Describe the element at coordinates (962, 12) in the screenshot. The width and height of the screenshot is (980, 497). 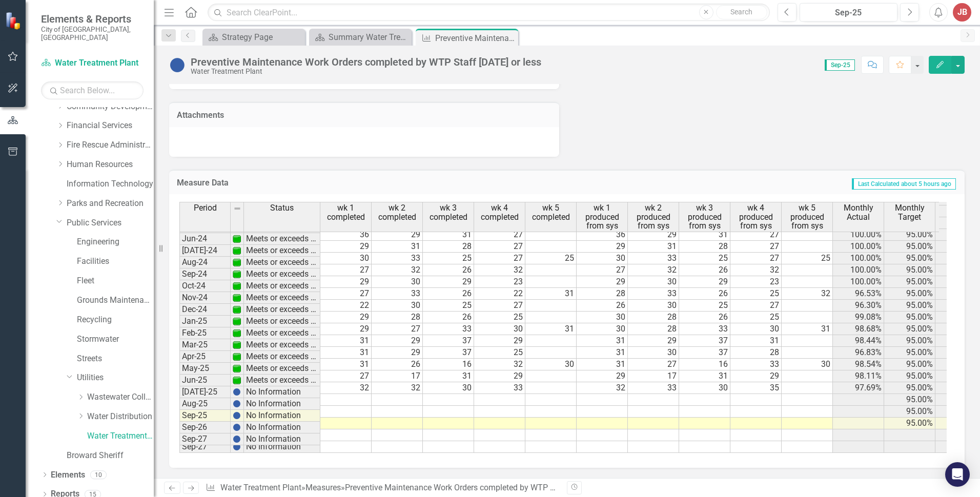
I see `div: JB` at that location.